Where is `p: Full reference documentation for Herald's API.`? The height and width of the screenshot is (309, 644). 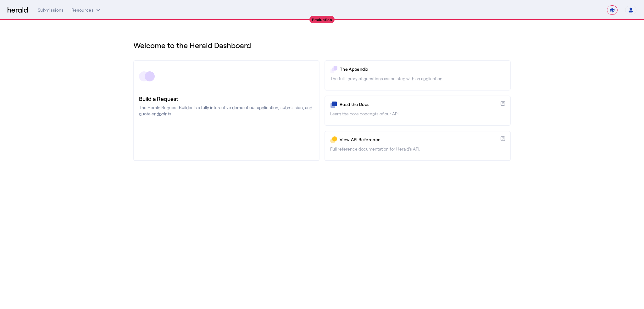 p: Full reference documentation for Herald's API. is located at coordinates (418, 149).